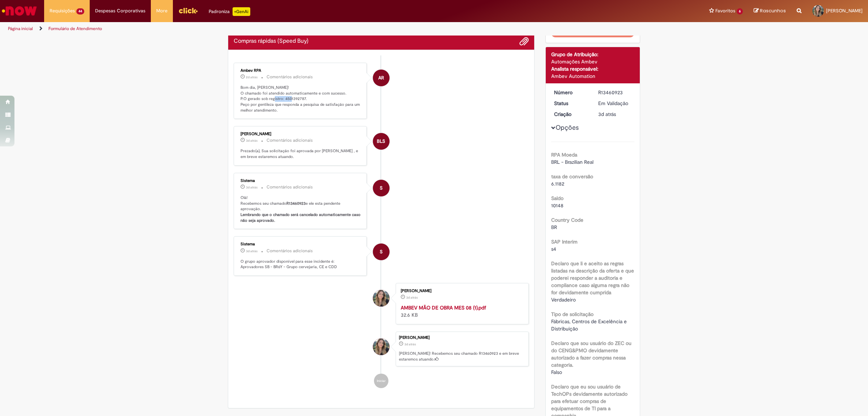 This screenshot has height=416, width=868. Describe the element at coordinates (564, 299) in the screenshot. I see `span: Verdadeiro` at that location.